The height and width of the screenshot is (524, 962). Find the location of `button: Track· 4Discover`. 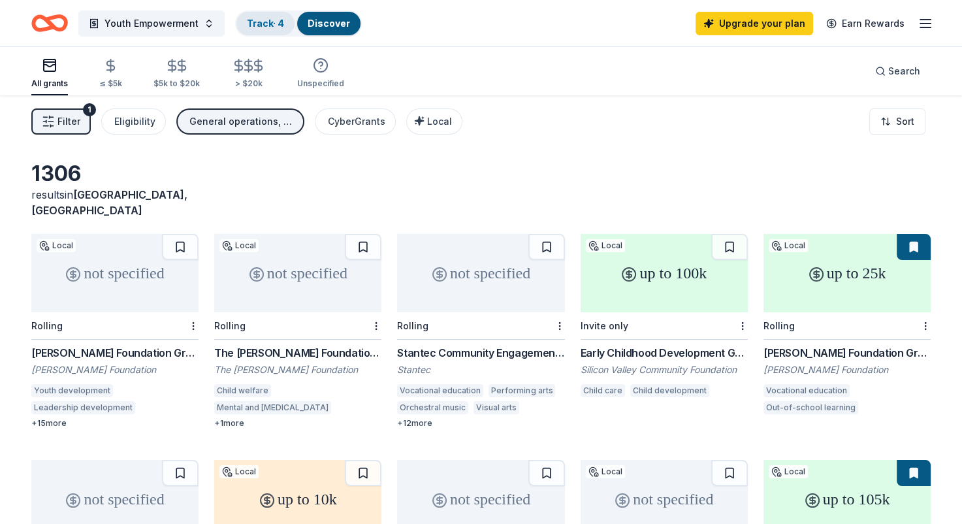

button: Track· 4Discover is located at coordinates (299, 24).